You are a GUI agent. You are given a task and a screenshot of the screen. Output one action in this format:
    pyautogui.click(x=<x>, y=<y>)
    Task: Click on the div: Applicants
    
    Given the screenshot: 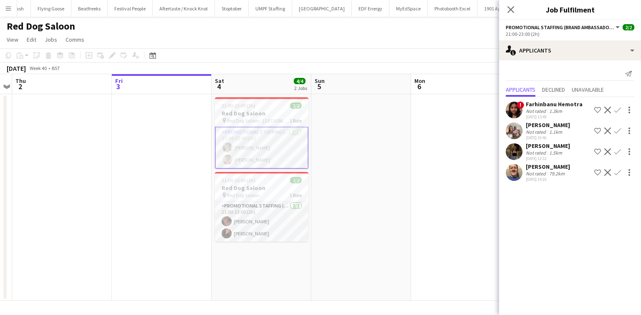 What is the action you would take?
    pyautogui.click(x=570, y=50)
    